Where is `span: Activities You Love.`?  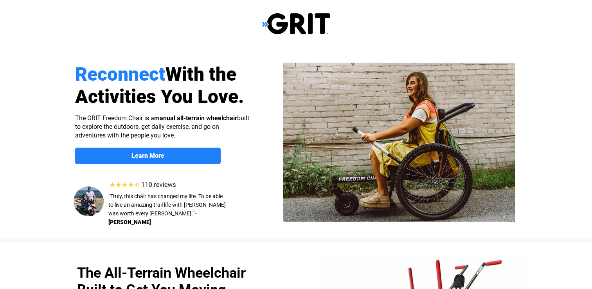
span: Activities You Love. is located at coordinates (160, 96).